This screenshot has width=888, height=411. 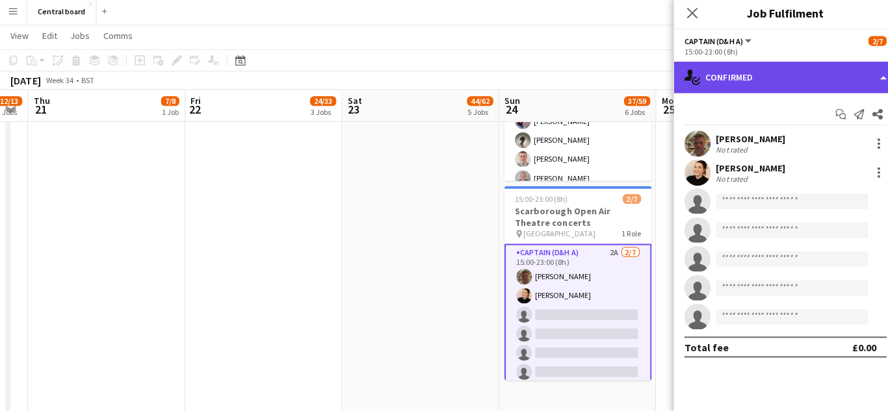 What do you see at coordinates (192, 110) in the screenshot?
I see `span: 22` at bounding box center [192, 110].